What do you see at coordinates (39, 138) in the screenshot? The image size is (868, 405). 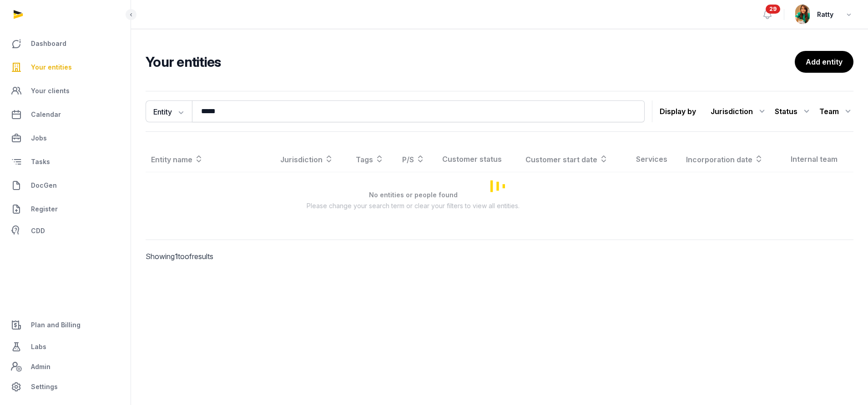 I see `span: Jobs` at bounding box center [39, 138].